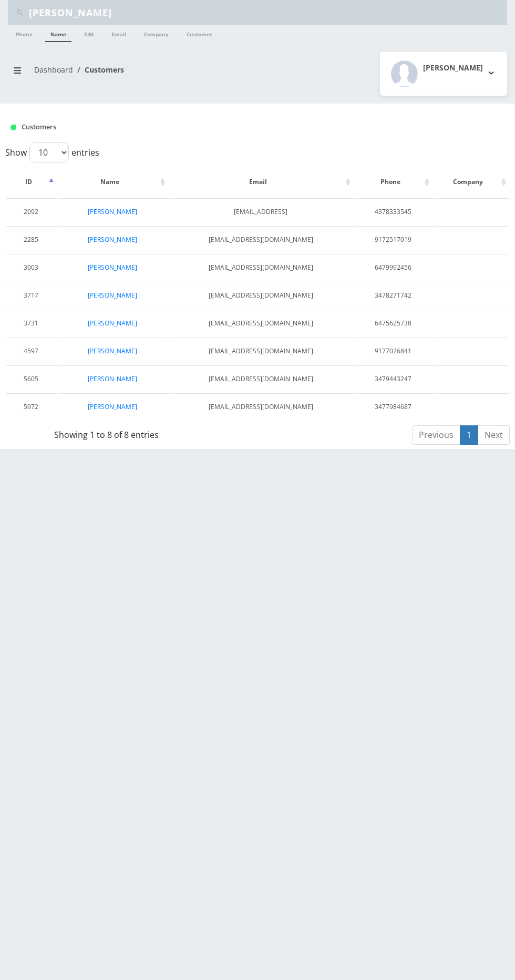  What do you see at coordinates (113, 182) in the screenshot?
I see `th: Name: activate to sort column ascending` at bounding box center [113, 182].